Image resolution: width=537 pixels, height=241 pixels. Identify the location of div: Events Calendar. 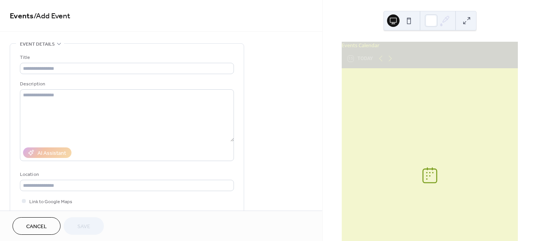
(429, 45).